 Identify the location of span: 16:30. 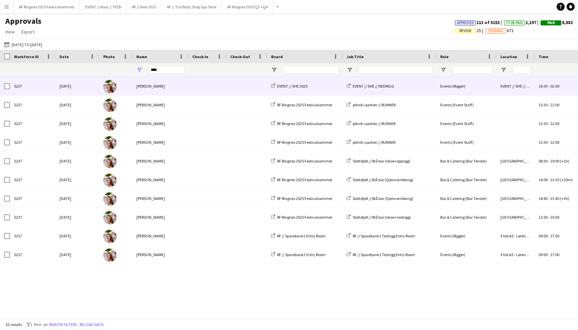
(543, 86).